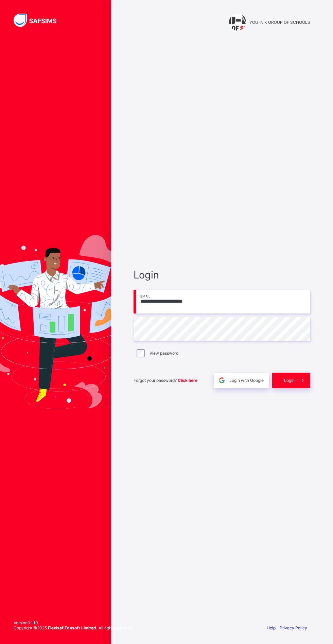 The image size is (333, 644). I want to click on strong: Flexisaf Edusoft Limited., so click(73, 627).